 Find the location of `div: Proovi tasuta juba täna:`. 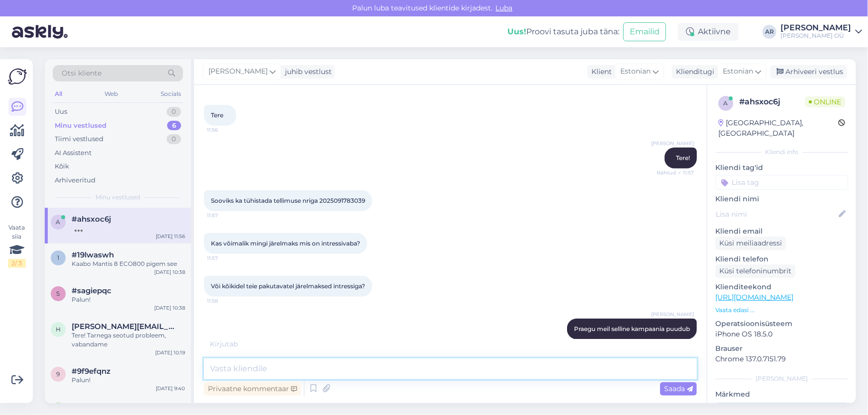

div: Proovi tasuta juba täna: is located at coordinates (563, 32).